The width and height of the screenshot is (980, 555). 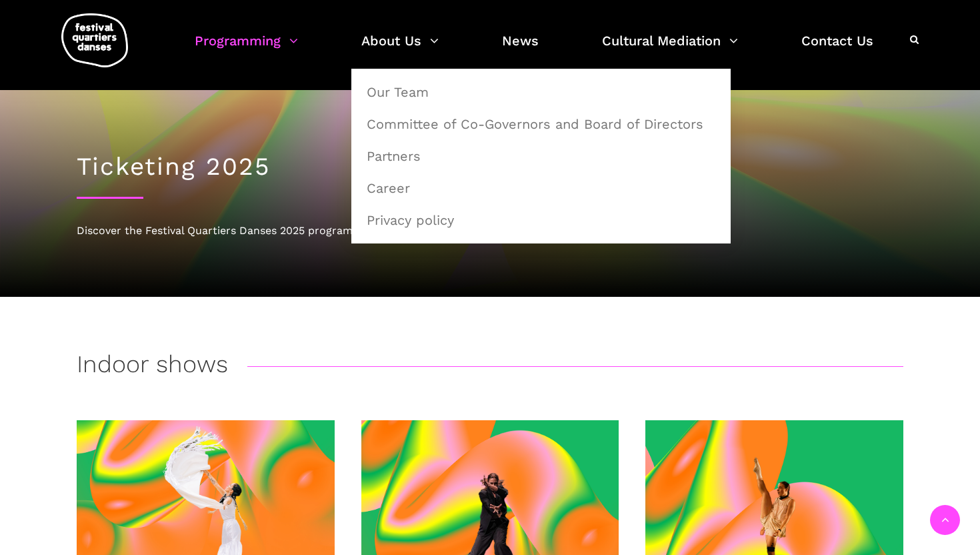 I want to click on a: News, so click(x=520, y=49).